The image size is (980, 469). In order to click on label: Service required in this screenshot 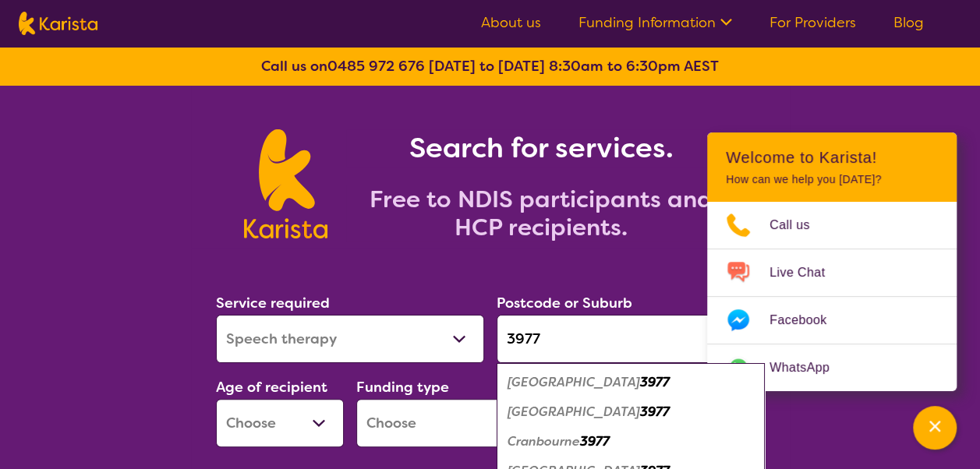, I will do `click(273, 303)`.